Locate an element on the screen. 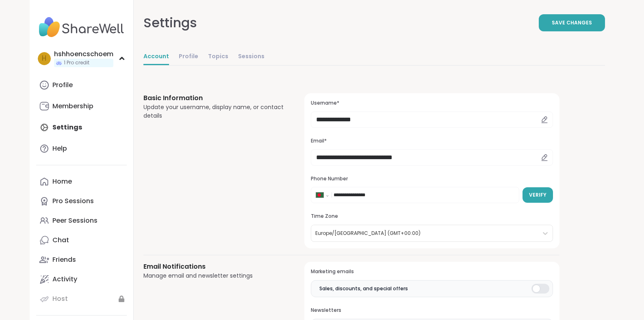  div: Membership is located at coordinates (72, 106).